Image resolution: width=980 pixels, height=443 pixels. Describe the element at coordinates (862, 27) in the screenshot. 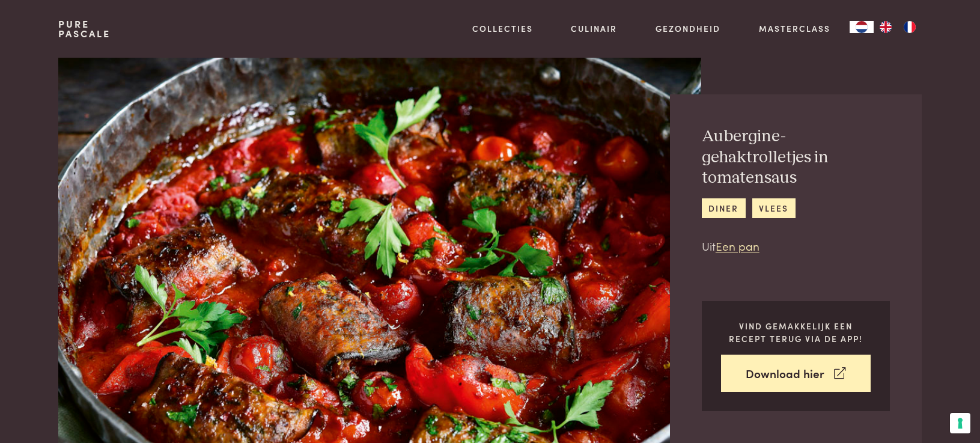

I see `a: NL` at that location.